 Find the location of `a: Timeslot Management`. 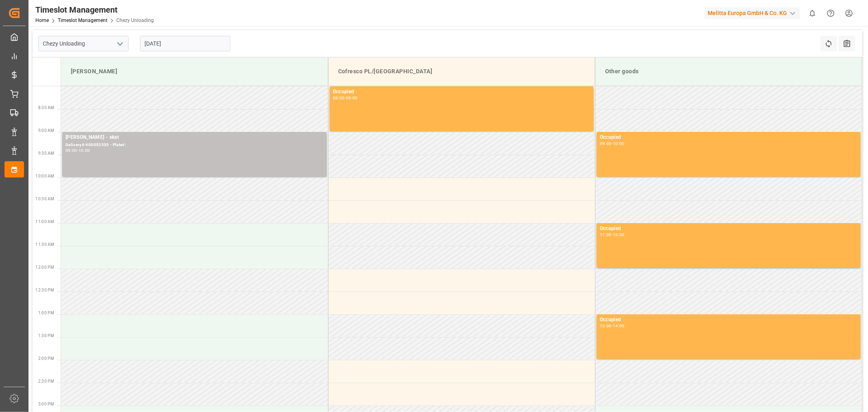

a: Timeslot Management is located at coordinates (83, 20).